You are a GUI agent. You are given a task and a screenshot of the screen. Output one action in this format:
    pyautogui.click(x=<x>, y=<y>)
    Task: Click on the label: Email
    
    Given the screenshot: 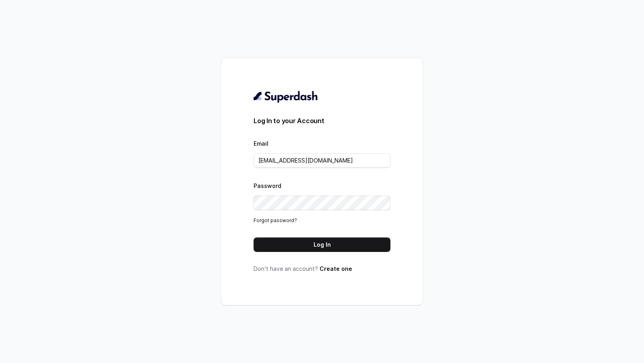 What is the action you would take?
    pyautogui.click(x=261, y=143)
    